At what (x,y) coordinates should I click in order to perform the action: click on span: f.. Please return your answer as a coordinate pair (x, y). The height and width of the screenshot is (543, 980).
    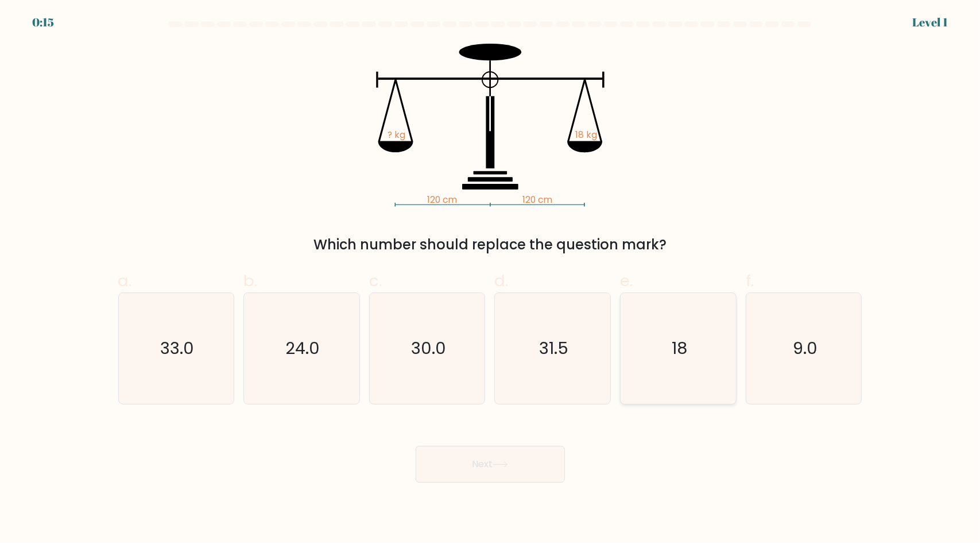
    Looking at the image, I should click on (750, 280).